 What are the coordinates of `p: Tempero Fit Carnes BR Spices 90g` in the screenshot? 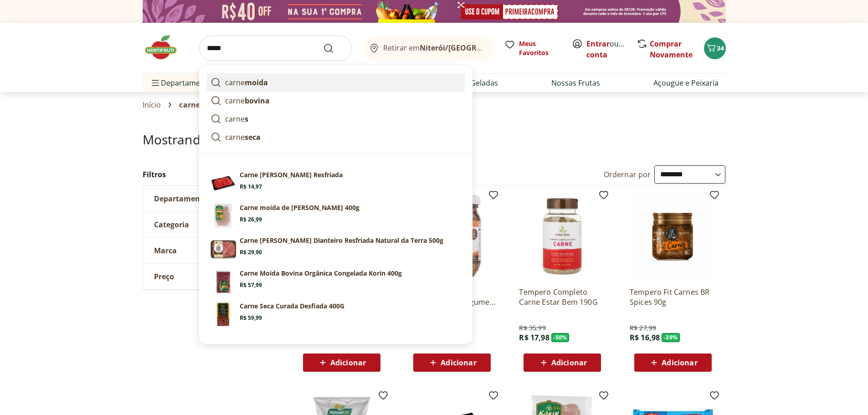 It's located at (674, 297).